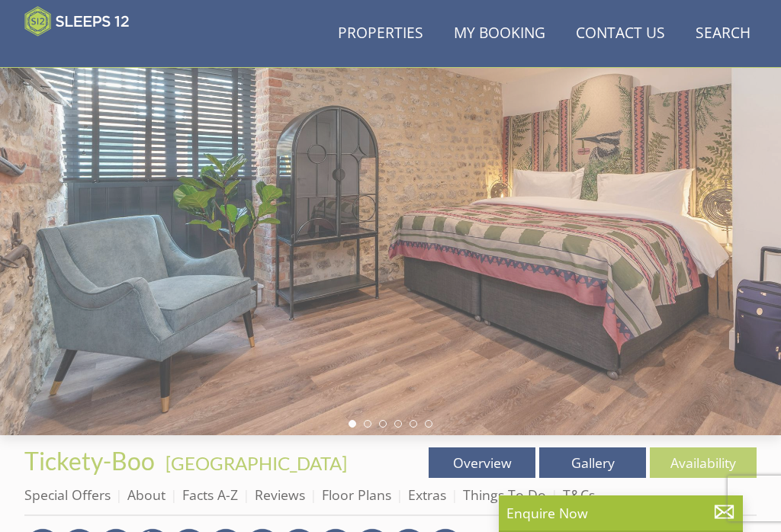 The width and height of the screenshot is (781, 532). I want to click on p: Enquire Now, so click(621, 513).